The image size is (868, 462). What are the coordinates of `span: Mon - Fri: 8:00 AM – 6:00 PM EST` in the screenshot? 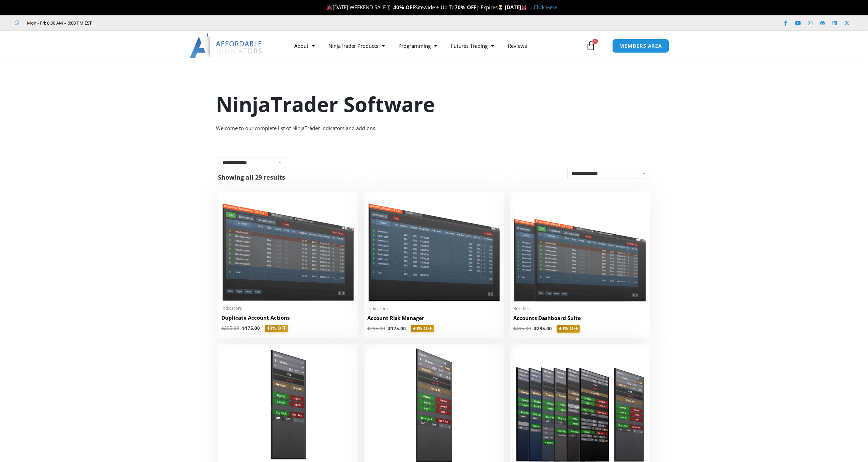 It's located at (58, 23).